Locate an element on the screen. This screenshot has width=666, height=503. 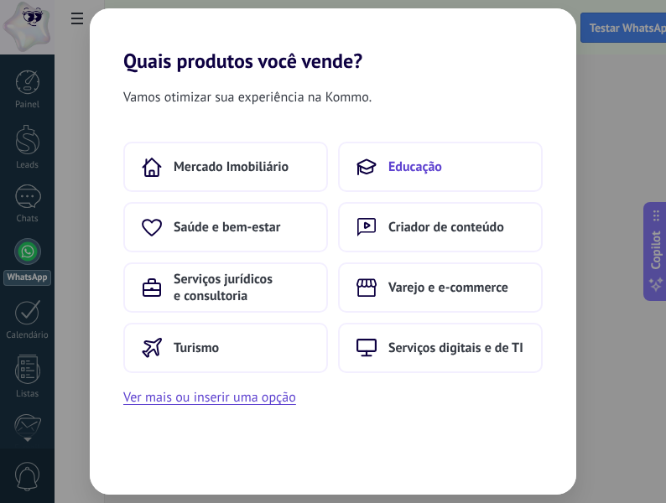
button: Mercado Imobiliário is located at coordinates (226, 167).